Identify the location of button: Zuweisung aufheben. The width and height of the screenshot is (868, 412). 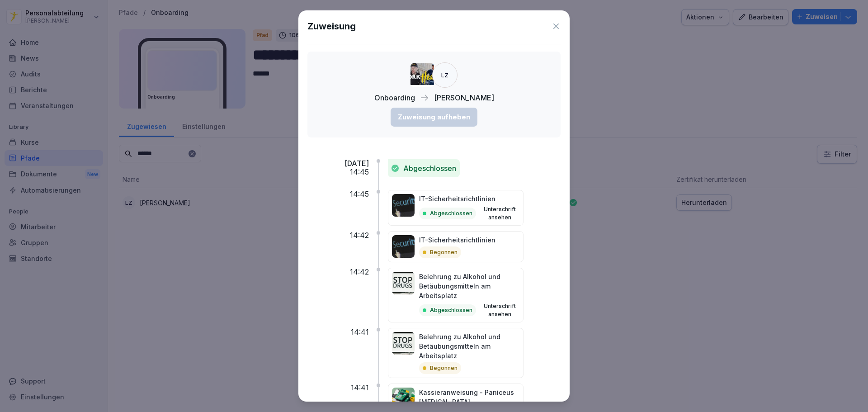
(434, 117).